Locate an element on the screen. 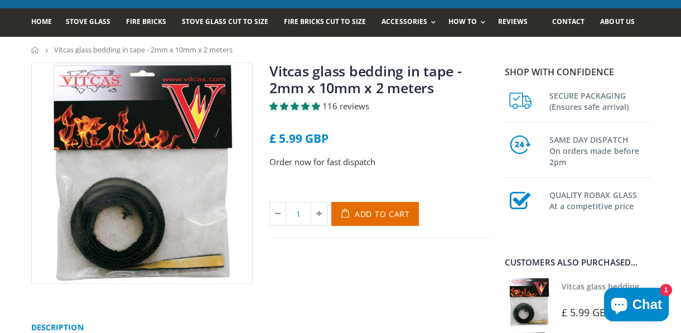 The image size is (681, 333). a: How To is located at coordinates (469, 22).